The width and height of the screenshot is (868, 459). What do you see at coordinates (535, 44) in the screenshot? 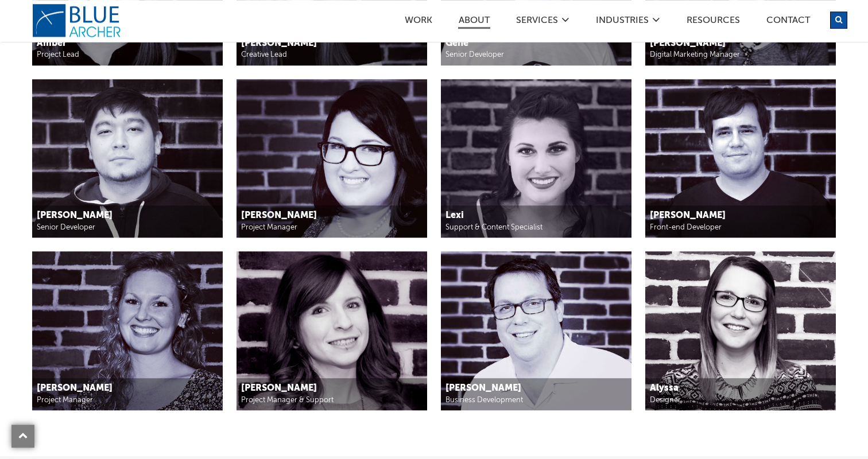
I see `h5: Gene` at bounding box center [535, 44].